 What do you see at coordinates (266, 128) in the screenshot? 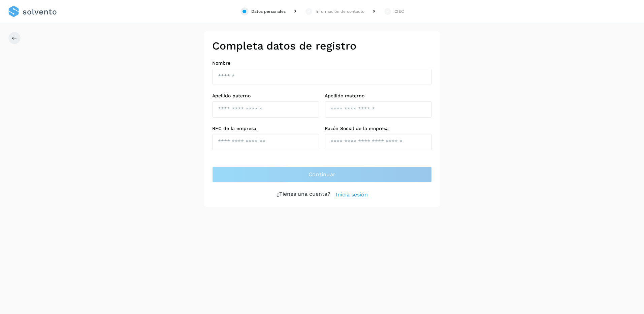
I see `label: RFC de la empresa` at bounding box center [266, 128].